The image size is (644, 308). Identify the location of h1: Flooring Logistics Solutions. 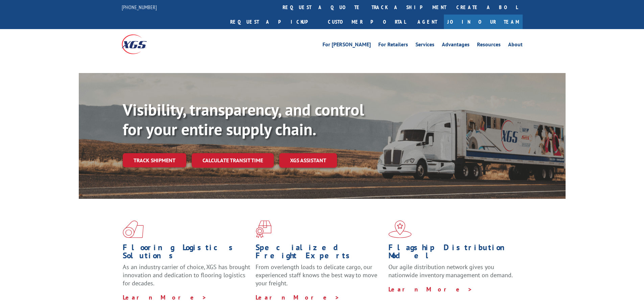
(186, 254).